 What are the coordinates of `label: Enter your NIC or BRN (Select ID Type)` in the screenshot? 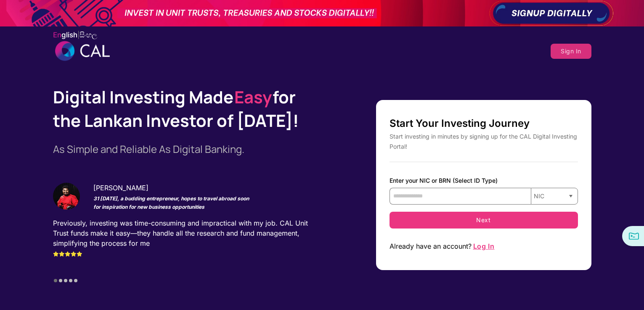 It's located at (484, 181).